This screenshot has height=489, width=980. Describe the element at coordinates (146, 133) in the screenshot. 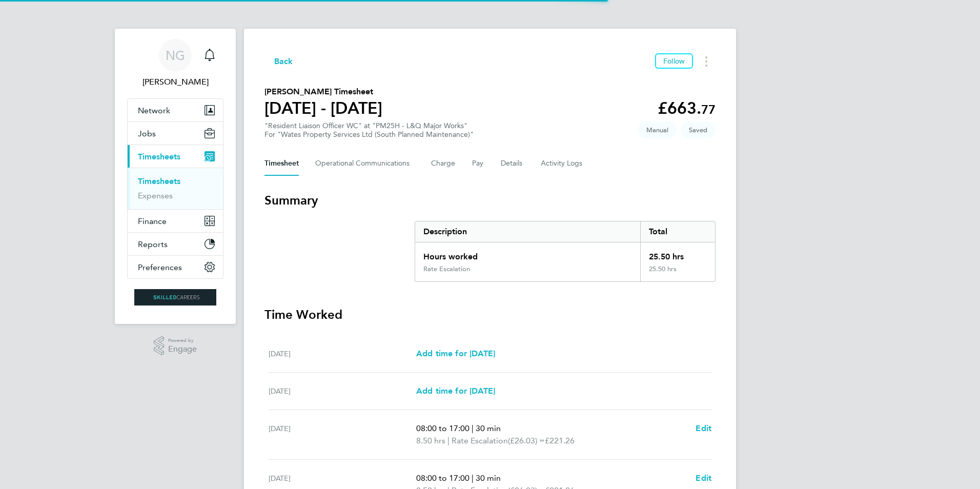

I see `span: Jobs` at that location.